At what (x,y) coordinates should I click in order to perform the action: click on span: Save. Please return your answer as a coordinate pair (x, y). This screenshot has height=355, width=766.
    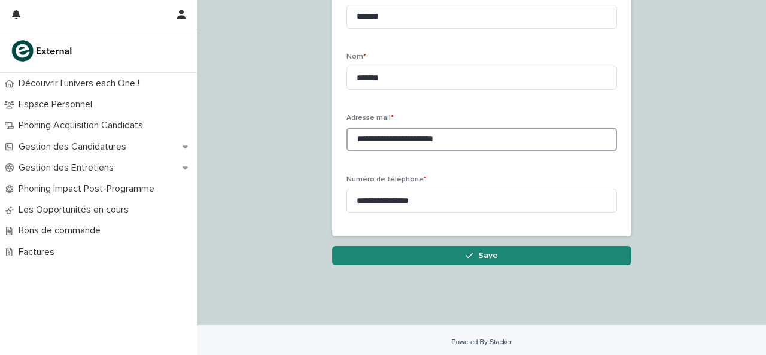
    Looking at the image, I should click on (488, 256).